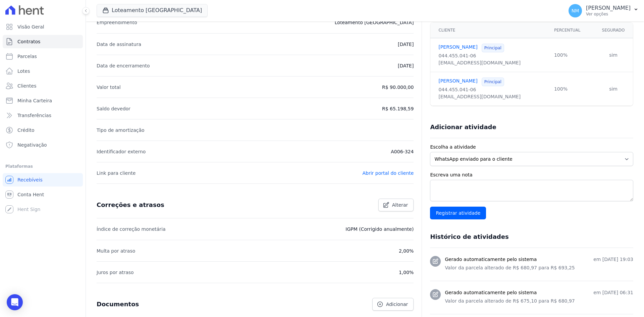 This screenshot has height=317, width=644. I want to click on span: Parcelas, so click(27, 56).